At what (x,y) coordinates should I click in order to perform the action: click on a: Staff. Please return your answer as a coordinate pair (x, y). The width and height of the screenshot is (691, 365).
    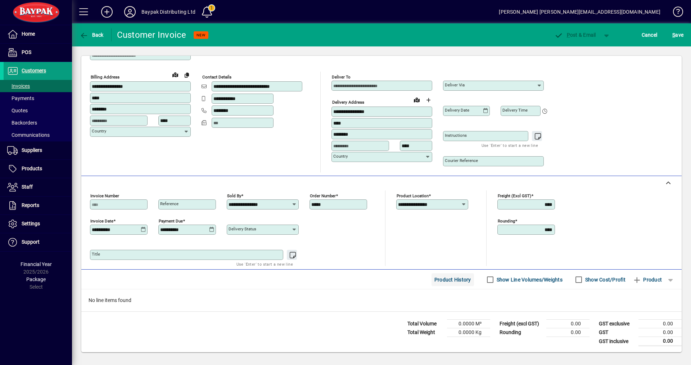
    Looking at the image, I should click on (38, 187).